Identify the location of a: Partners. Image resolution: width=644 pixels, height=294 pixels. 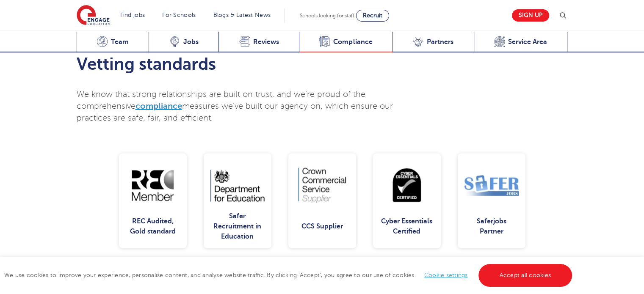
(433, 42).